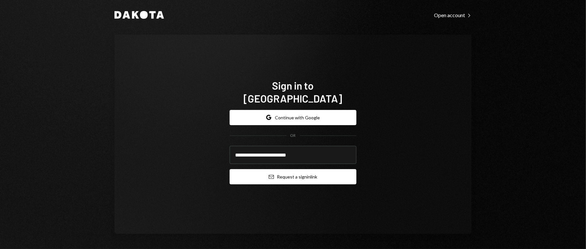 The image size is (586, 249). What do you see at coordinates (453, 15) in the screenshot?
I see `div: Open account` at bounding box center [453, 15].